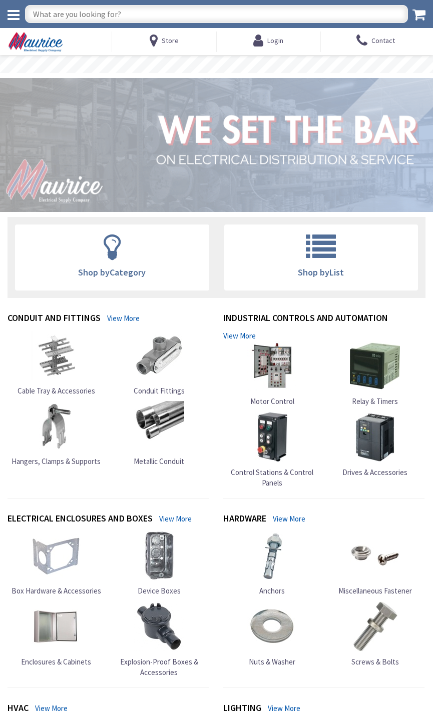 Image resolution: width=433 pixels, height=718 pixels. What do you see at coordinates (305, 319) in the screenshot?
I see `h4: Industrial Controls and Automation` at bounding box center [305, 319].